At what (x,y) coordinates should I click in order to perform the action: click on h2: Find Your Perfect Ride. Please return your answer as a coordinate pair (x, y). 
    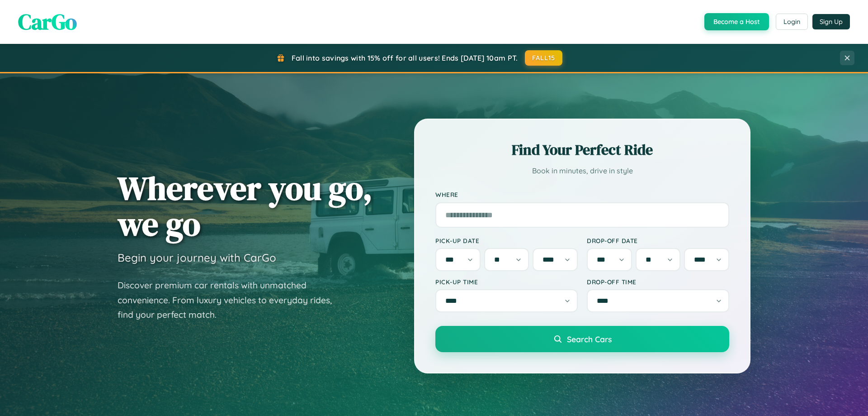
    Looking at the image, I should click on (582, 150).